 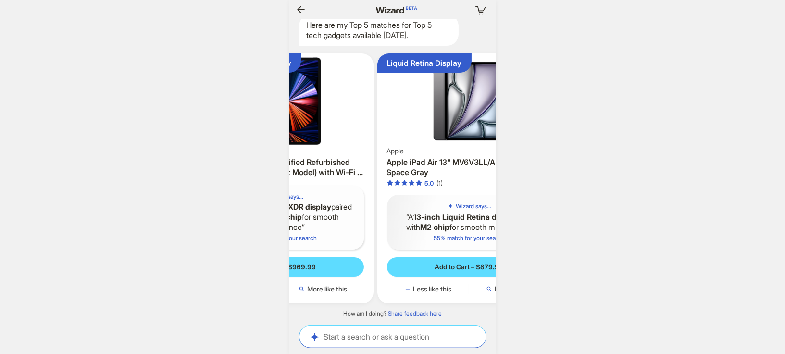 I want to click on div: 5.0, so click(x=429, y=183).